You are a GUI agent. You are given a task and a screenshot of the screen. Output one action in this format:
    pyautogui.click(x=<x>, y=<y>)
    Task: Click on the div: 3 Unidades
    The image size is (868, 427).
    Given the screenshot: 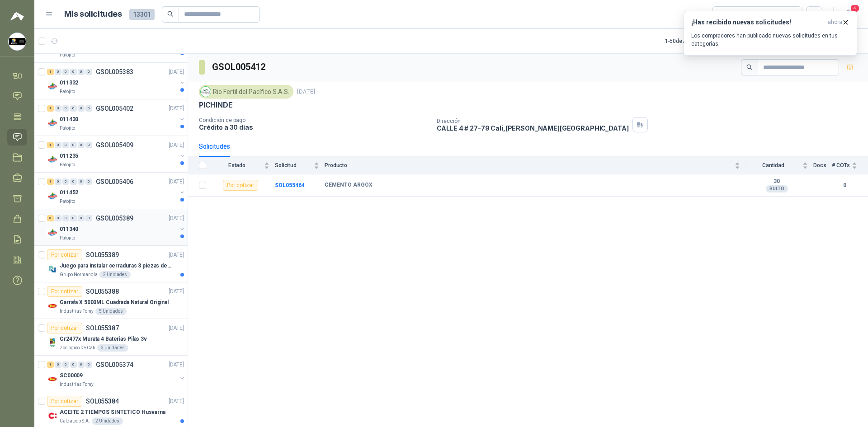 What is the action you would take?
    pyautogui.click(x=113, y=348)
    